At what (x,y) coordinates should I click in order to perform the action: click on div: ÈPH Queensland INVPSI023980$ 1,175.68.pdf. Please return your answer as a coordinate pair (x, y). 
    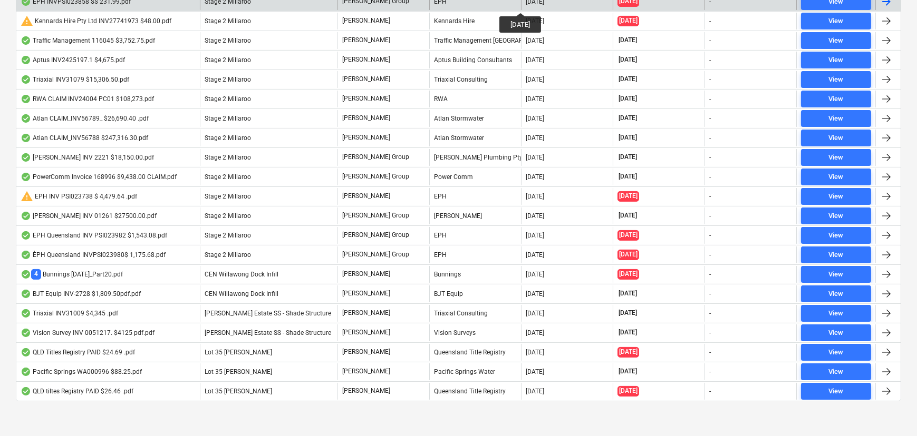
    Looking at the image, I should click on (93, 255).